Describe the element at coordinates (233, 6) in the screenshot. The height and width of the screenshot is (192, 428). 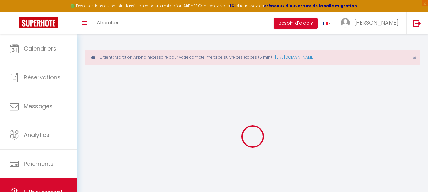
I see `a: ICI` at that location.